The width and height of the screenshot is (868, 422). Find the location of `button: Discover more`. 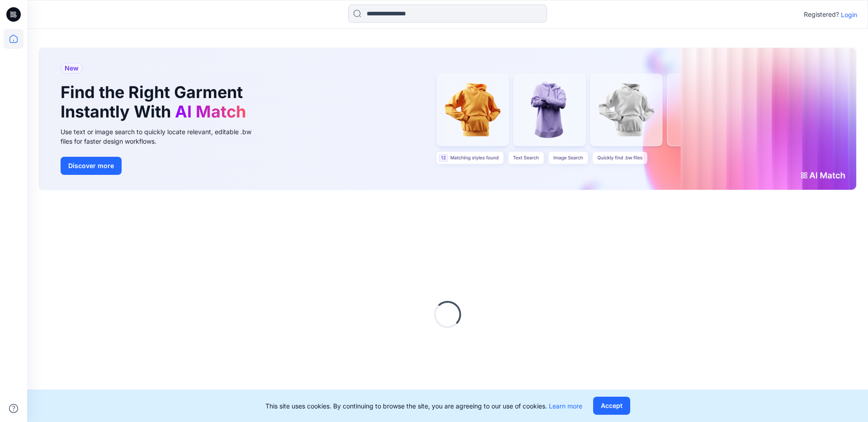

button: Discover more is located at coordinates (91, 166).